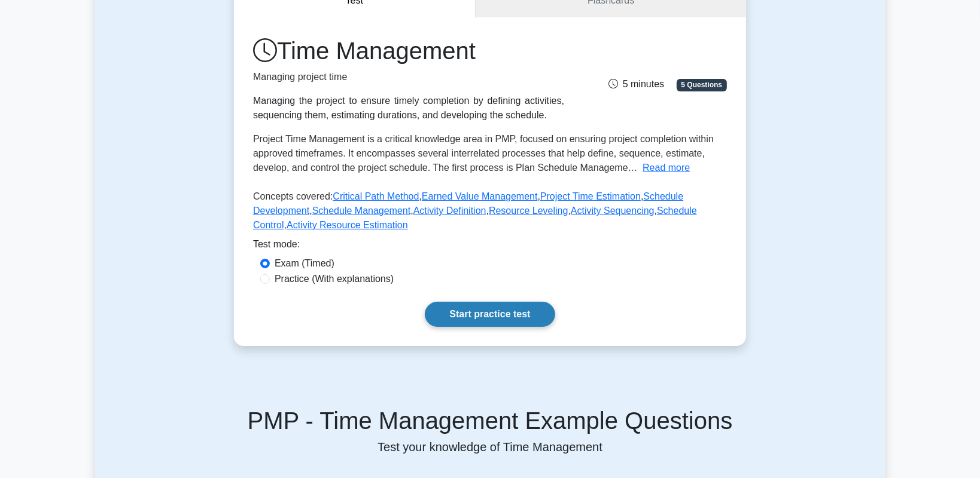 This screenshot has height=478, width=980. I want to click on span: 5 Questions, so click(702, 85).